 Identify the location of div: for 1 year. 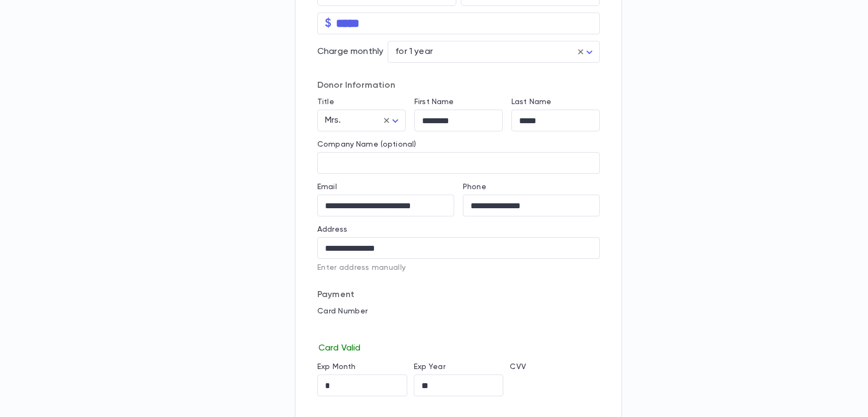
(494, 52).